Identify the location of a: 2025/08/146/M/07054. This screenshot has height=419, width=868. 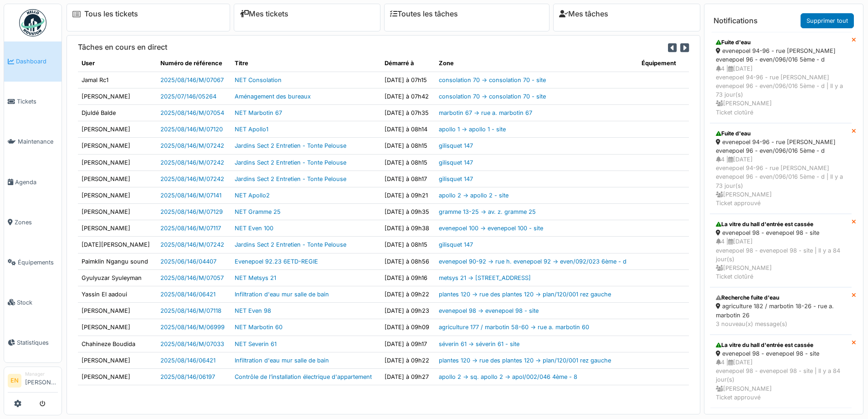
(192, 113).